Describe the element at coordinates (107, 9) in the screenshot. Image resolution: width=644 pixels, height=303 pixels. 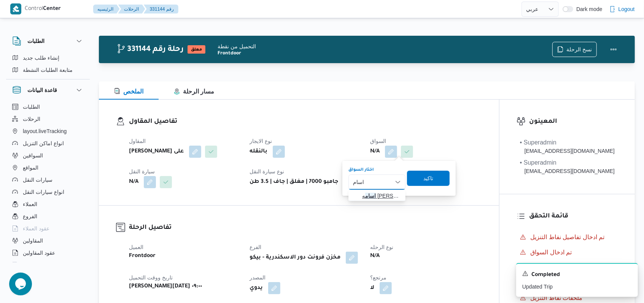
I see `button: الرئيسيه` at that location.